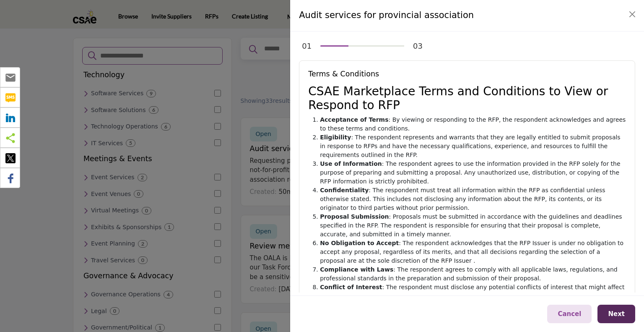 The height and width of the screenshot is (332, 644). What do you see at coordinates (616, 314) in the screenshot?
I see `button: Next` at bounding box center [616, 314].